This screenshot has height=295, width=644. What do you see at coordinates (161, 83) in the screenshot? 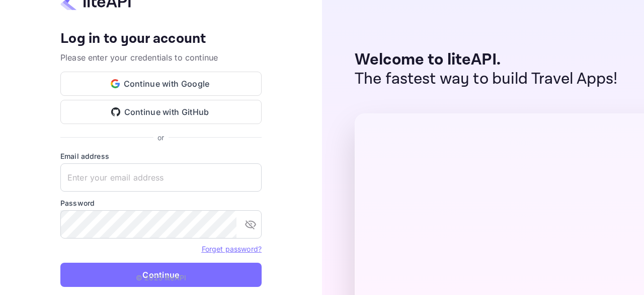
I see `button: Continue with Google` at bounding box center [161, 83].